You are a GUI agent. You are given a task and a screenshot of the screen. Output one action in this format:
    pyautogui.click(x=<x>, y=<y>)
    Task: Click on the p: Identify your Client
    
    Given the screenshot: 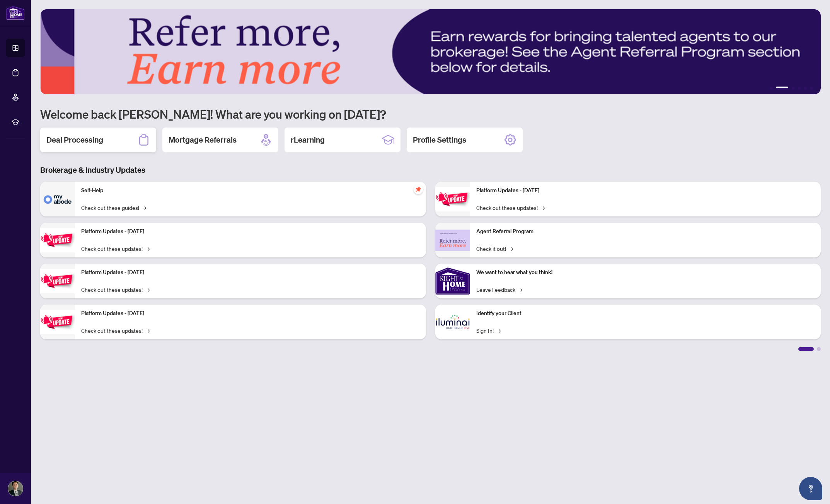 What is the action you would take?
    pyautogui.click(x=645, y=314)
    